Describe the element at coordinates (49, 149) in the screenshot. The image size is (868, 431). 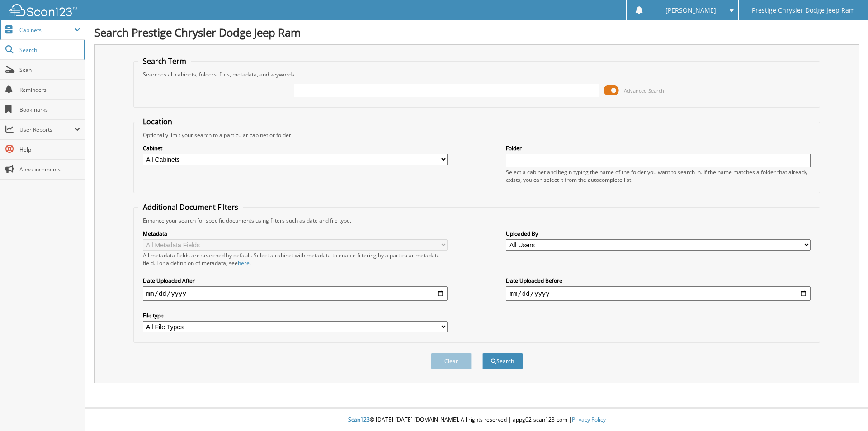
I see `span: Help` at that location.